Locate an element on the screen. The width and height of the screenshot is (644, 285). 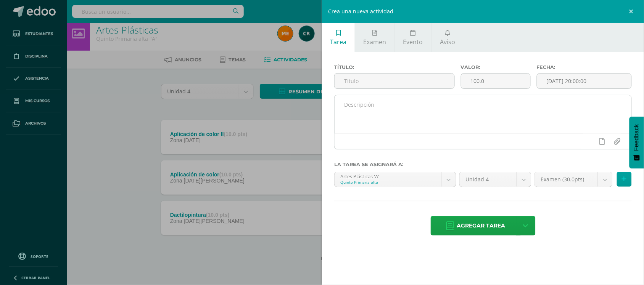
span: Examen (30.0pts) is located at coordinates (566, 180).